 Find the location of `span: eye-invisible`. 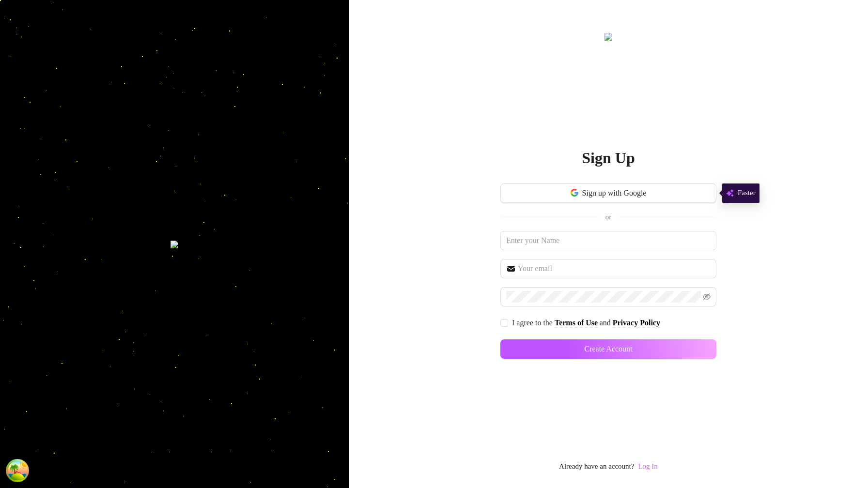

span: eye-invisible is located at coordinates (706, 297).